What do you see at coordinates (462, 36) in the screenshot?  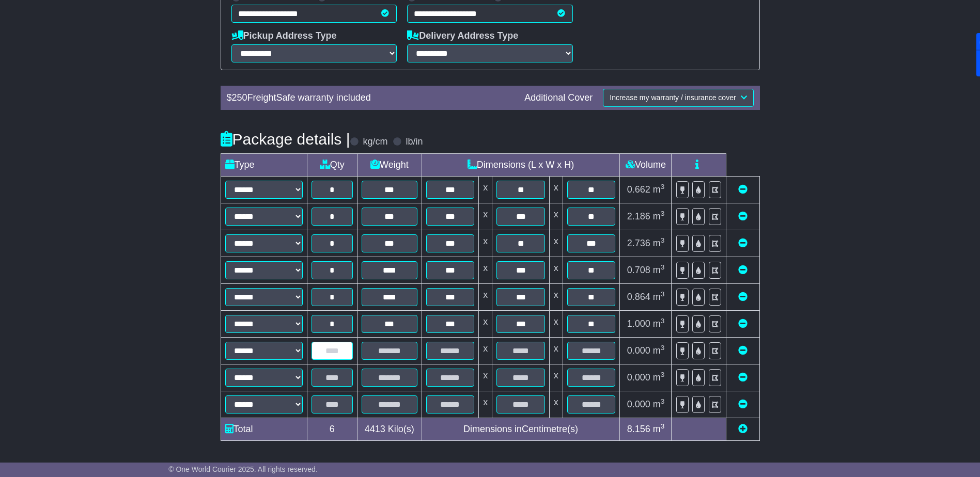 I see `label: Delivery Address Type` at bounding box center [462, 36].